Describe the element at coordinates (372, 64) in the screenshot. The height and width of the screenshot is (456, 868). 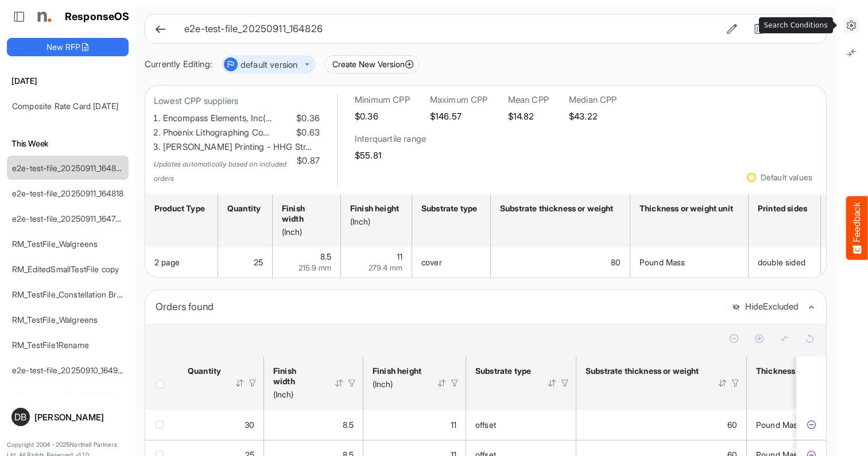
I see `button: Create New Version` at that location.